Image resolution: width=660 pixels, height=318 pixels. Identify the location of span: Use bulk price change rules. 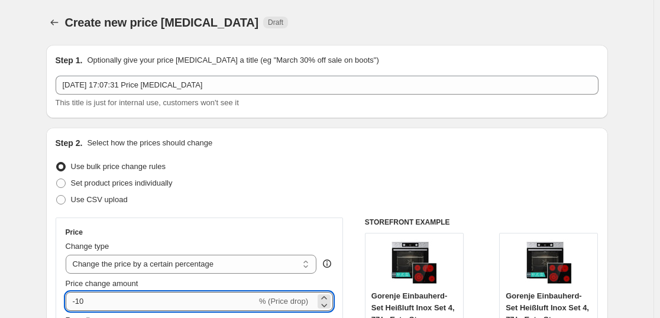
(118, 166).